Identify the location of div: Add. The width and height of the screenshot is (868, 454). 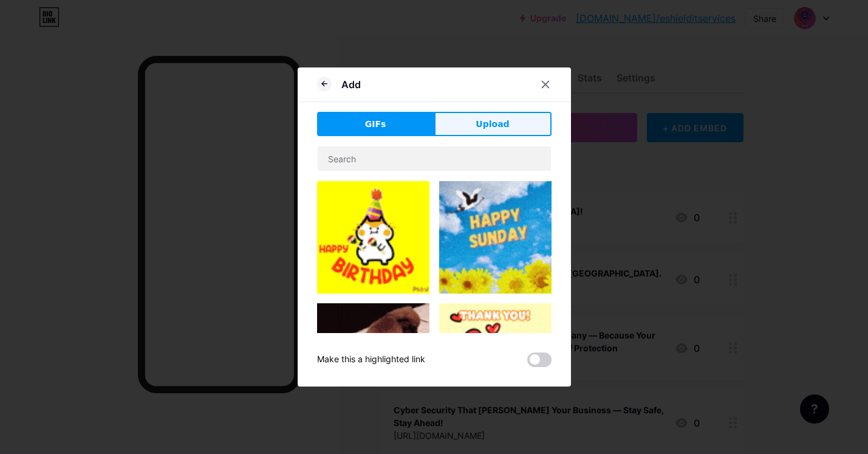
(351, 84).